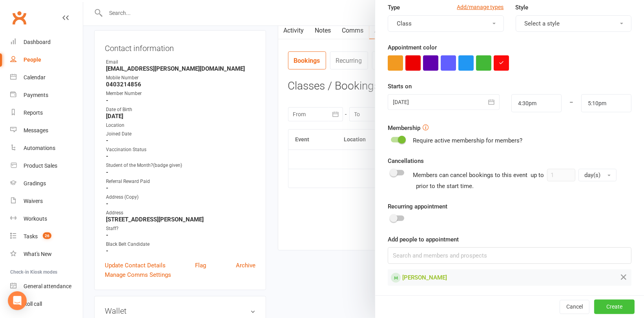  What do you see at coordinates (445, 24) in the screenshot?
I see `button: Class` at bounding box center [445, 24].